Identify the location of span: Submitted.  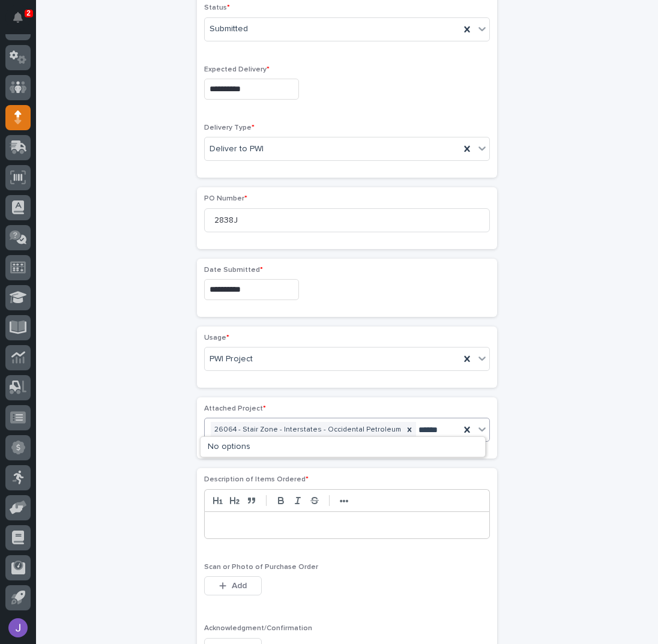
(229, 29).